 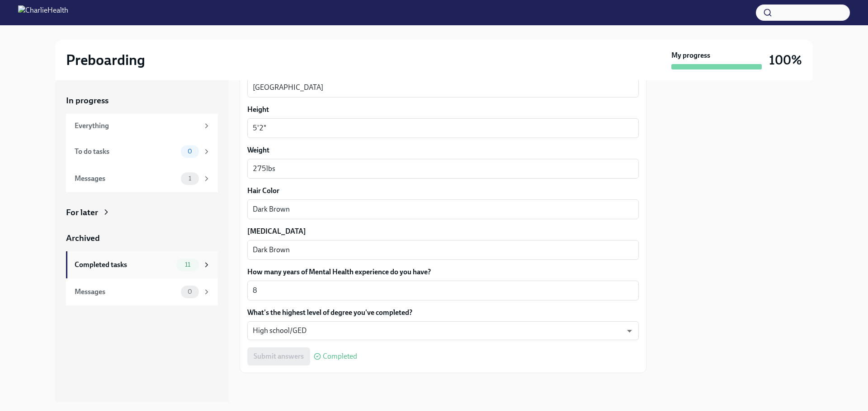 I want to click on span: 1, so click(x=190, y=178).